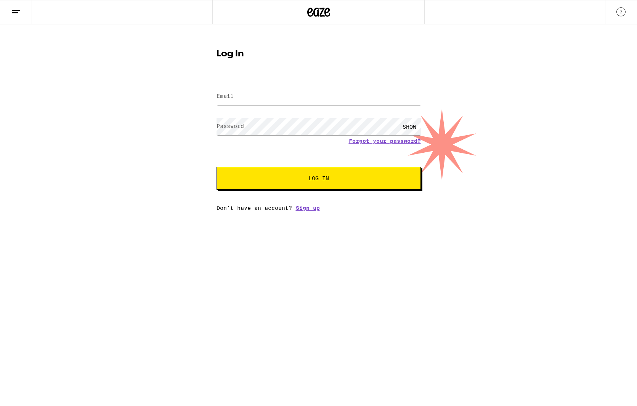 This screenshot has width=637, height=406. I want to click on span: Log In, so click(319, 178).